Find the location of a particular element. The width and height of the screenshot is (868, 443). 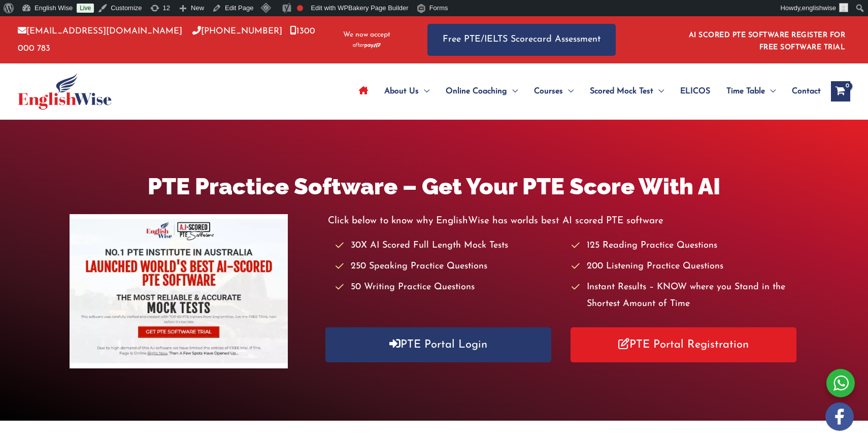

img: Afterpay-Logo is located at coordinates (366, 45).